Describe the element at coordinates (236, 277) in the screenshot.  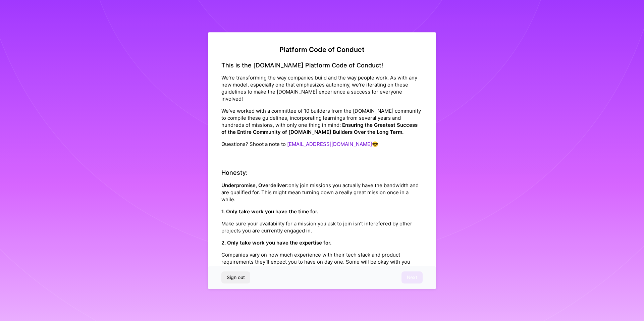
I see `button: Sign out` at that location.